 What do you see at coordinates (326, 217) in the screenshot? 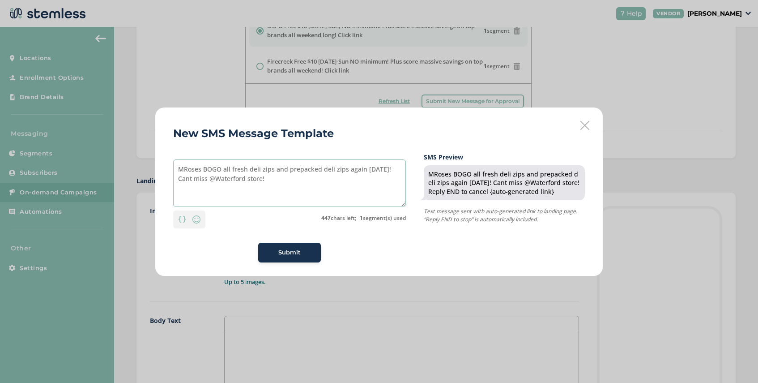
I see `strong: 447` at bounding box center [326, 217].